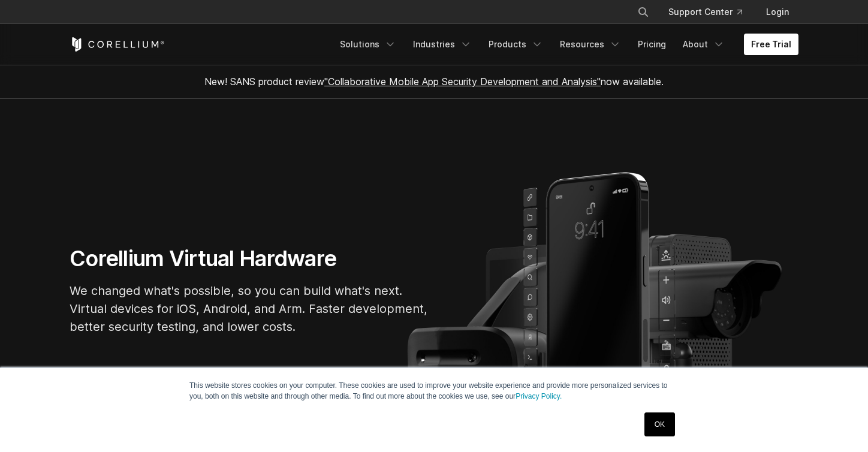  Describe the element at coordinates (771, 45) in the screenshot. I see `a: Free Trial` at that location.